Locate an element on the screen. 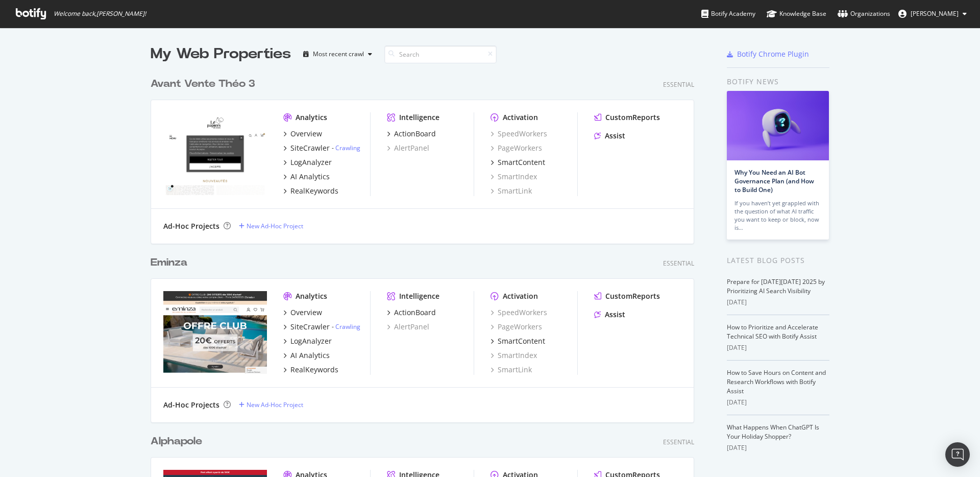  div: Knowledge Base is located at coordinates (796, 14).